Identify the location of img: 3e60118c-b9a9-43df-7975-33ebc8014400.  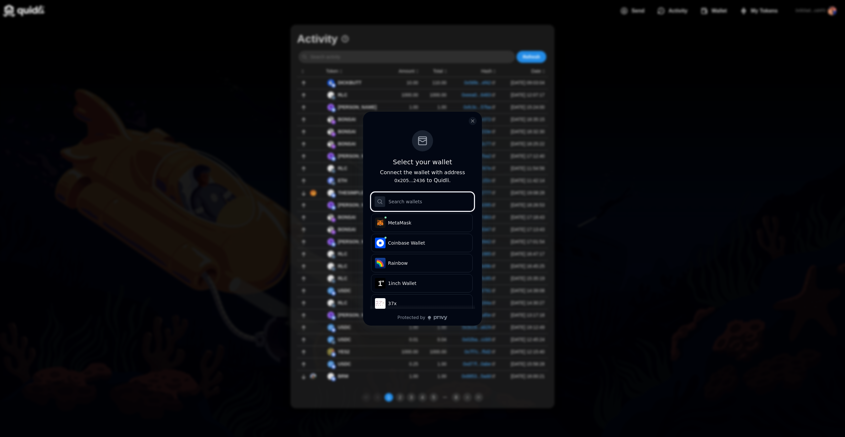
(380, 283).